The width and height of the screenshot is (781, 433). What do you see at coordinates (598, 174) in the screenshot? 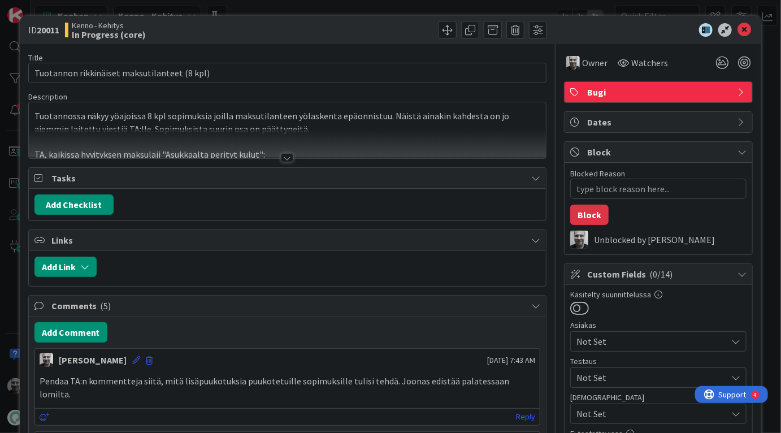
I see `label: Blocked Reason` at bounding box center [598, 174].